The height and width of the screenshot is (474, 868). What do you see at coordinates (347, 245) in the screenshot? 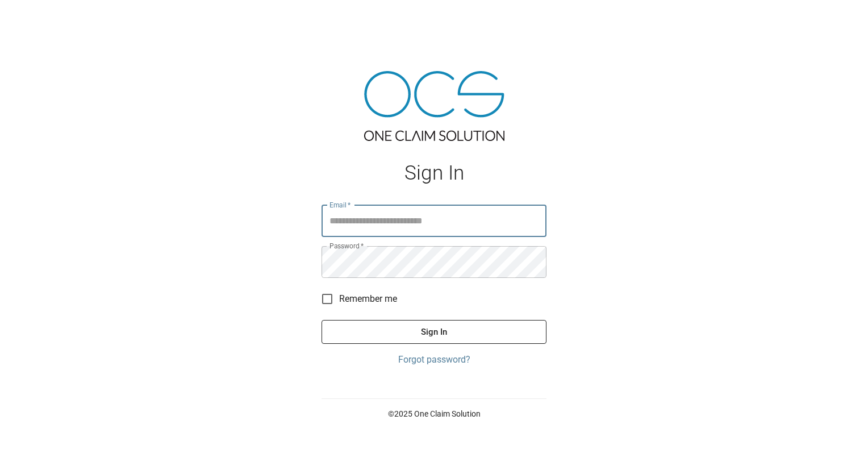
I see `label: Password` at bounding box center [347, 245].